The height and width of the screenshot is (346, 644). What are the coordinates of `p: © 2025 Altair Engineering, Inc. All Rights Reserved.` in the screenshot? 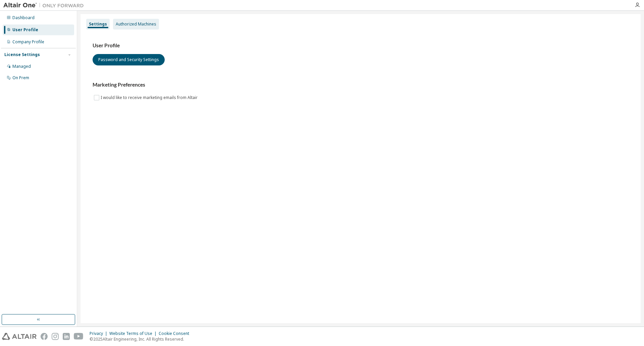 It's located at (141, 339).